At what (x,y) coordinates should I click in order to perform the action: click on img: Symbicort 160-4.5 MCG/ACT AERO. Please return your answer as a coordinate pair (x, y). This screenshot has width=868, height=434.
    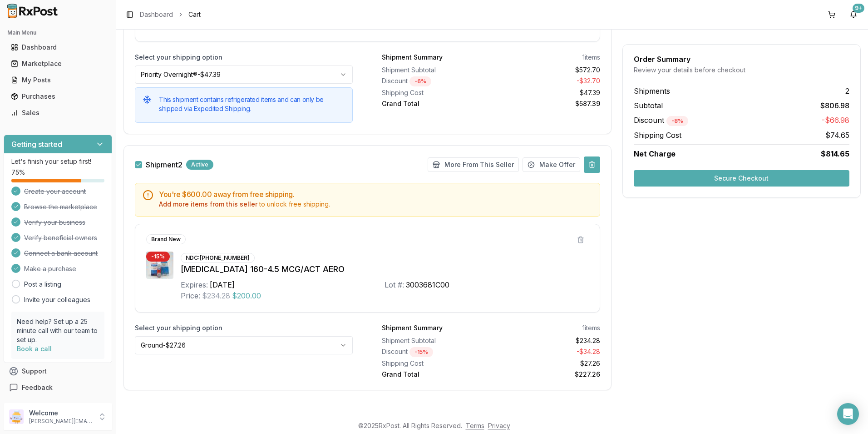
    Looking at the image, I should click on (160, 265).